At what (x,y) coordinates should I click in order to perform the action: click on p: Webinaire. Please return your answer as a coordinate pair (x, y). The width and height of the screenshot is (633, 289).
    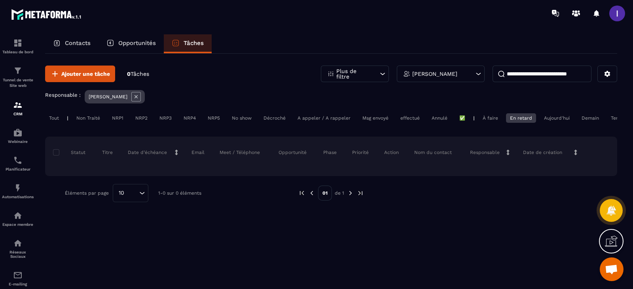
    Looking at the image, I should click on (18, 142).